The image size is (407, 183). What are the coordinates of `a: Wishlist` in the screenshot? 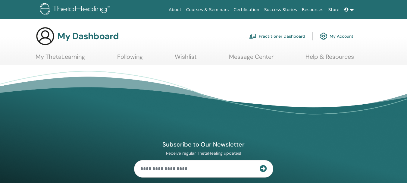 It's located at (186, 59).